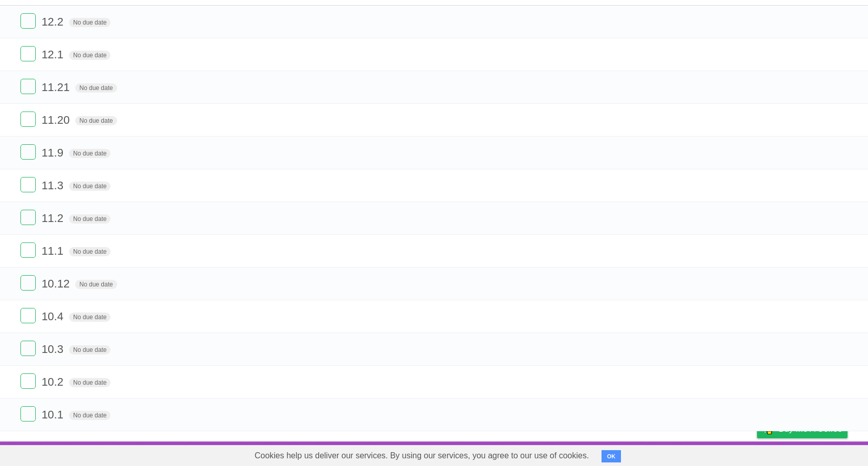 The width and height of the screenshot is (868, 466). Describe the element at coordinates (54, 218) in the screenshot. I see `span: 11.2` at that location.